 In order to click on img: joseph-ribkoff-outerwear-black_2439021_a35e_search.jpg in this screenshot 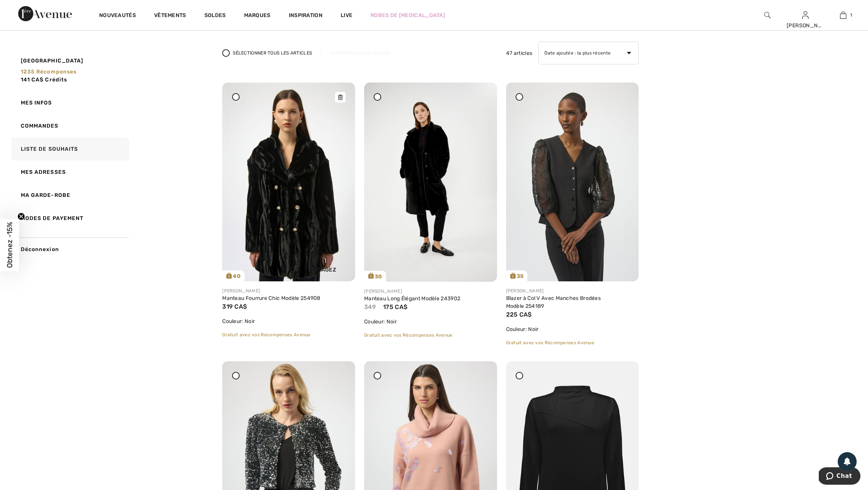, I will do `click(431, 182)`.